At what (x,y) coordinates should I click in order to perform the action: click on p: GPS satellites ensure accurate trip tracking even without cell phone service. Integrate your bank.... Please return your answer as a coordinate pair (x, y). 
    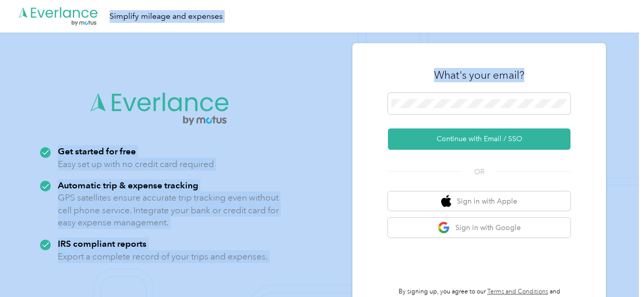
    Looking at the image, I should click on (169, 211).